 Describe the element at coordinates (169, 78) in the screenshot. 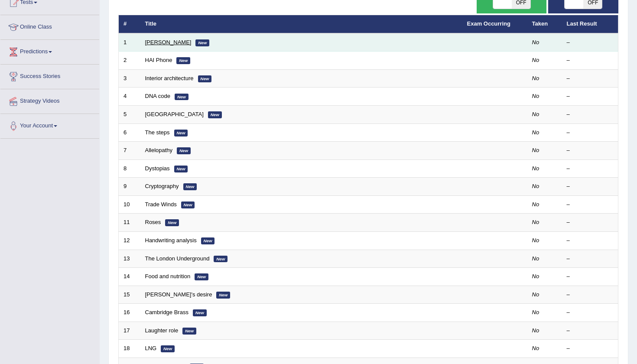

I see `a: Interior architecture` at that location.